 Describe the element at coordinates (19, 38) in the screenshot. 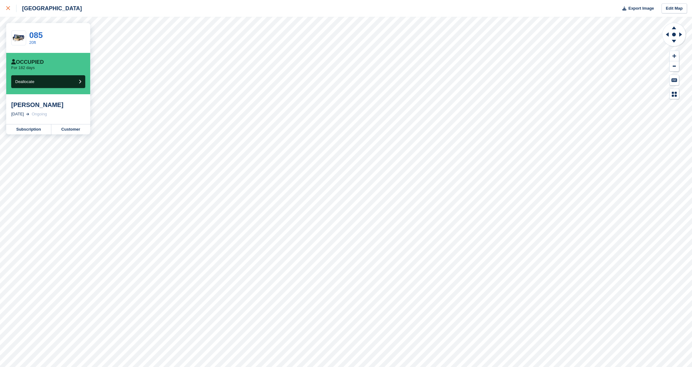

I see `img: 20-ft-container.jpg` at that location.